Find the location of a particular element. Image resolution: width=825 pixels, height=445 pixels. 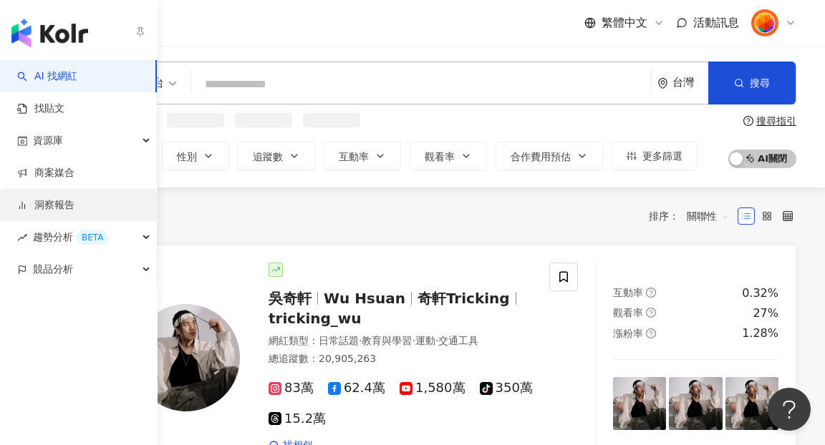

span: 15.2萬 is located at coordinates (297, 419).